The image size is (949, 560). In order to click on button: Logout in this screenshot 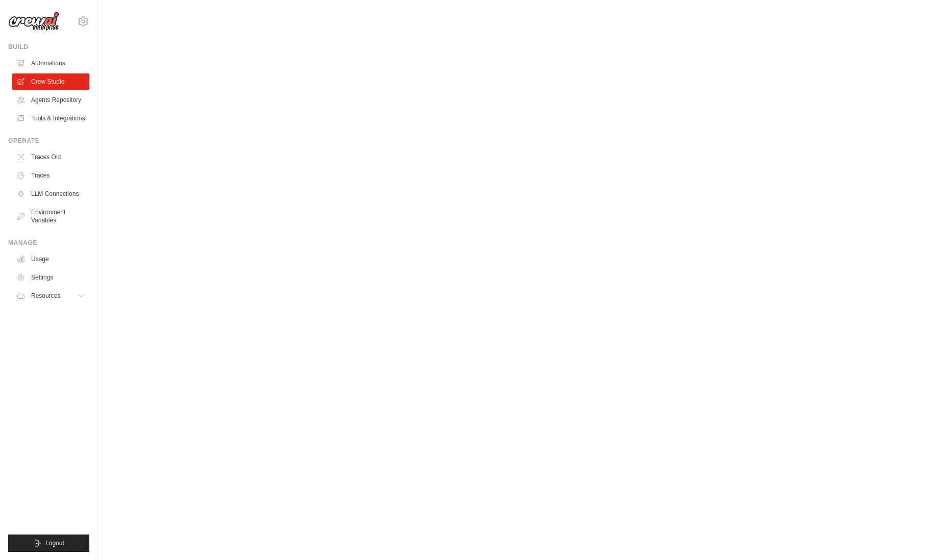, I will do `click(48, 544)`.